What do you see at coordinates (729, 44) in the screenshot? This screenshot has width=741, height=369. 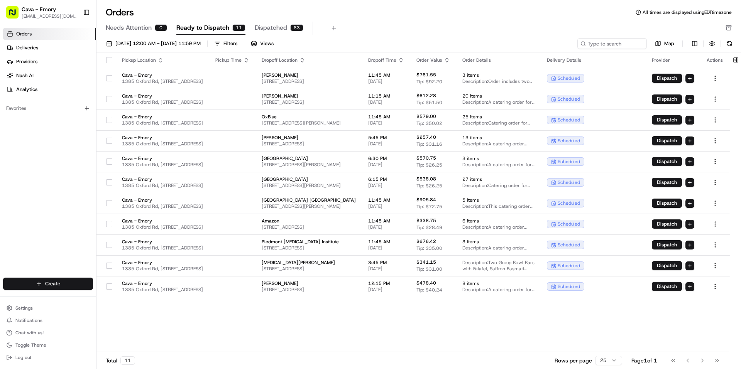 I see `button: Refresh` at bounding box center [729, 44].